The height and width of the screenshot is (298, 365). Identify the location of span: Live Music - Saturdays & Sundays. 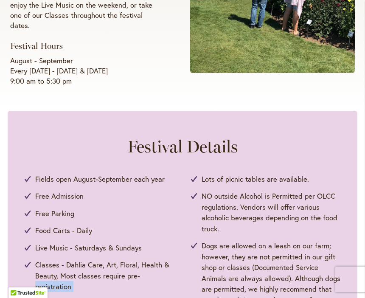
(88, 248).